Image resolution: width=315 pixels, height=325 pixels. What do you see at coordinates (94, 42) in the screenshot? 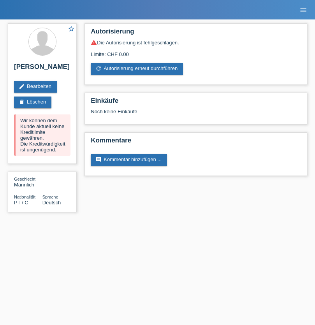
I see `i: warning` at bounding box center [94, 42].